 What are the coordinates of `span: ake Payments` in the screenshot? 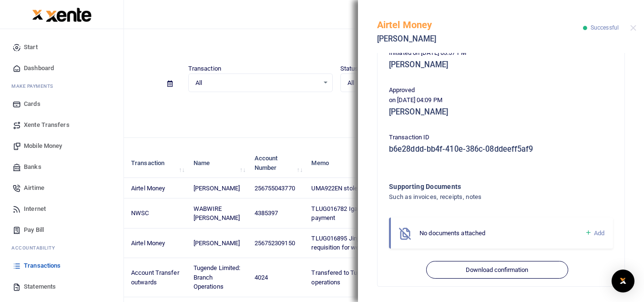 It's located at (35, 86).